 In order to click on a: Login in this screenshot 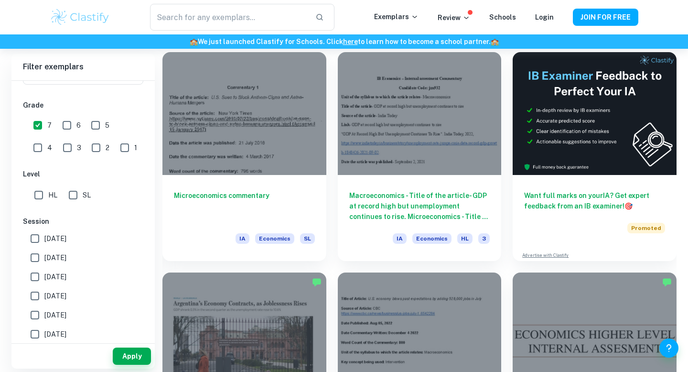, I will do `click(544, 17)`.